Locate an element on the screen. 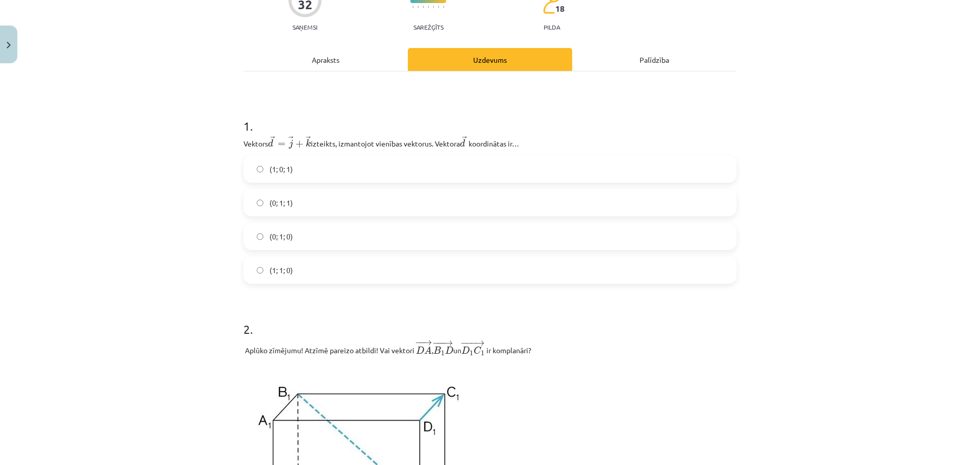 This screenshot has height=465, width=980. p: Vektors izteikts, izmantojot vienības vektorus. Vektora ﻿ koordinātas ir… is located at coordinates (490, 142).